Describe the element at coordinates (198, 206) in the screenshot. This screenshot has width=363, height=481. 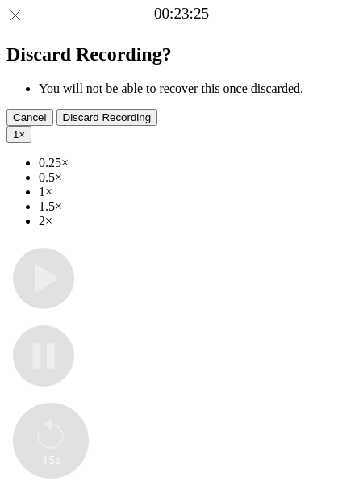
I see `li: 1.5×` at that location.